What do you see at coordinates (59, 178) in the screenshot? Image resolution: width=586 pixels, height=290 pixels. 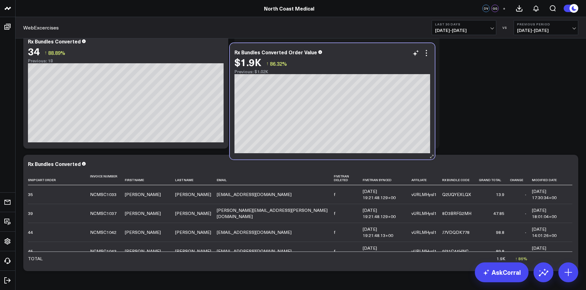 I see `th: Snipcart Order` at bounding box center [59, 178].